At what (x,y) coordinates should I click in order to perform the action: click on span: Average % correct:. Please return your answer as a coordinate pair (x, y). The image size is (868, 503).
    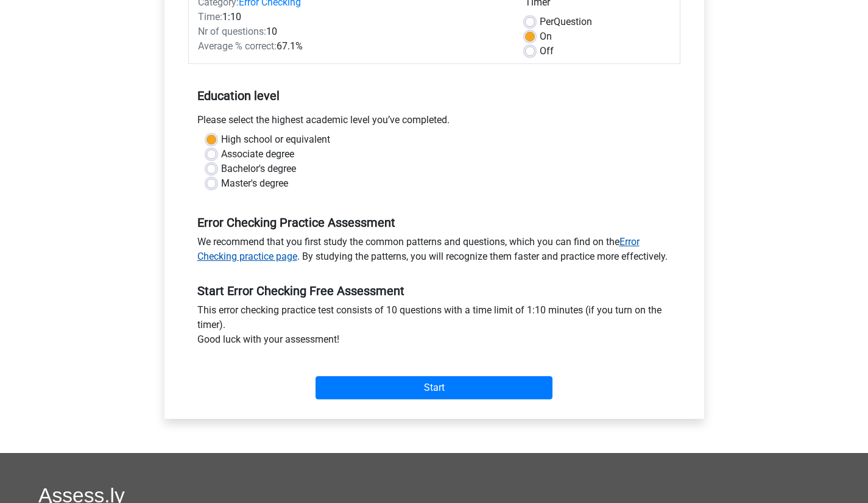
    Looking at the image, I should click on (237, 46).